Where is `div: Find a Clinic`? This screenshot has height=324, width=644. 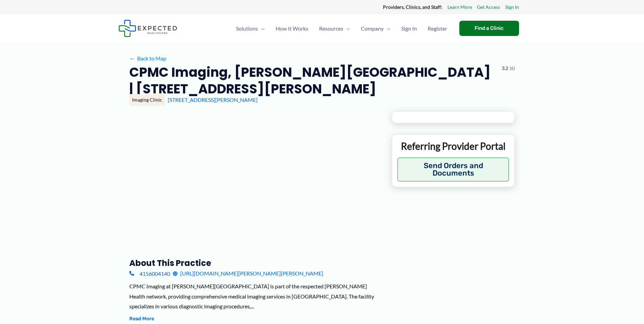
div: Find a Clinic is located at coordinates (489, 28).